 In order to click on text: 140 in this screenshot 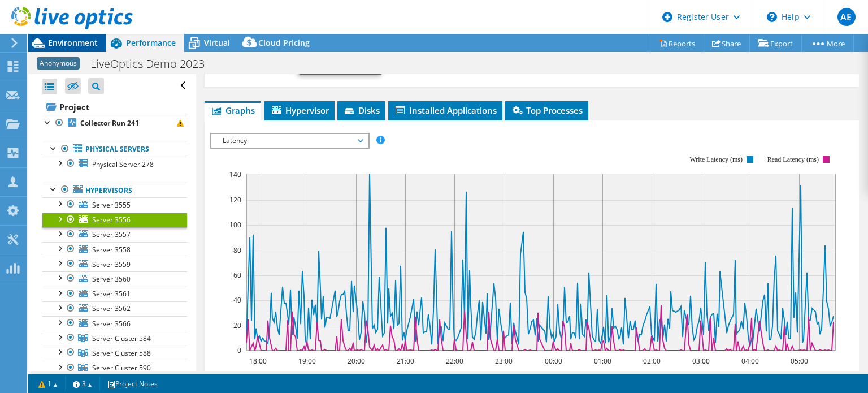, I will do `click(235, 175)`.